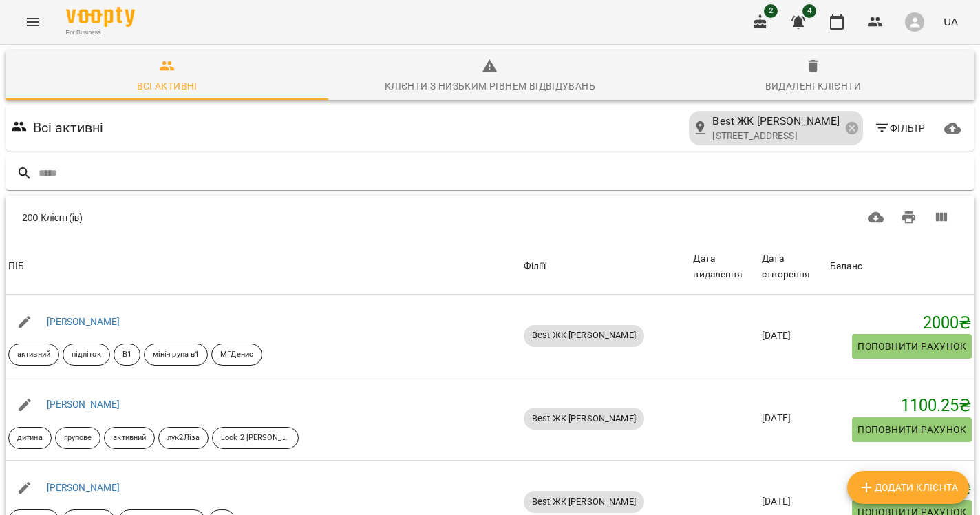 The image size is (980, 515). Describe the element at coordinates (33, 22) in the screenshot. I see `button: Menu` at that location.